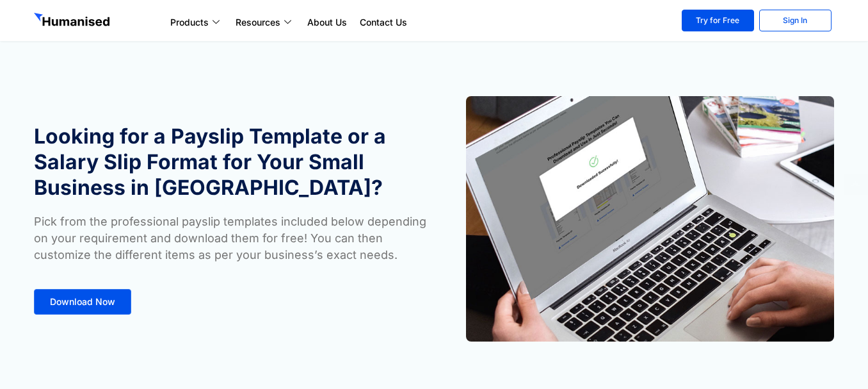 The width and height of the screenshot is (868, 389). I want to click on a: Sign In, so click(795, 20).